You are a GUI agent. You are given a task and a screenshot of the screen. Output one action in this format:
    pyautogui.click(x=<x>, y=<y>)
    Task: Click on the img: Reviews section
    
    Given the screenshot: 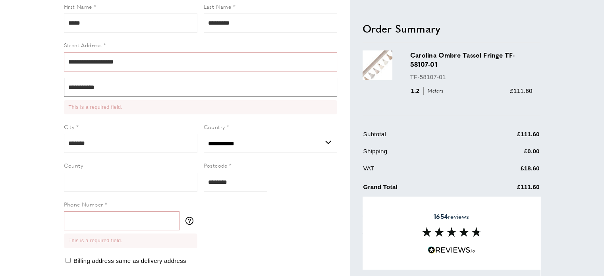 What is the action you would take?
    pyautogui.click(x=451, y=232)
    